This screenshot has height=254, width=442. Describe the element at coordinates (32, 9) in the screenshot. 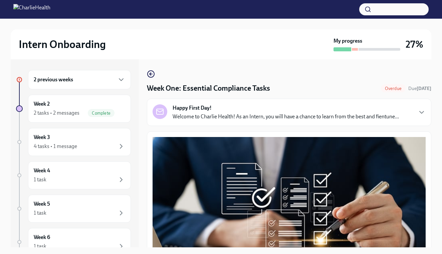

I see `img: CharlieHealth` at that location.